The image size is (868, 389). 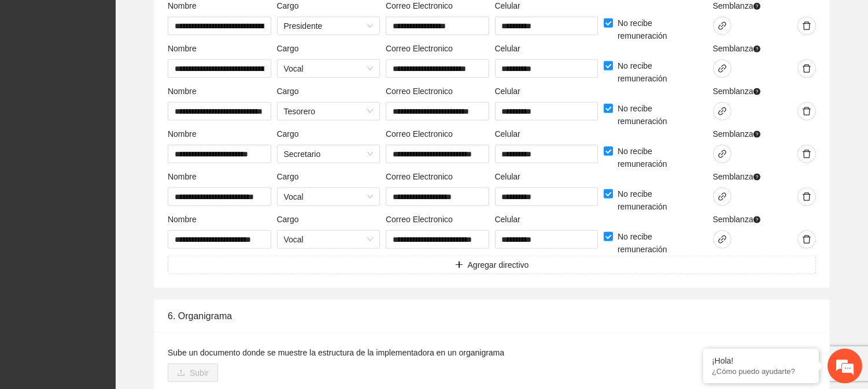 I want to click on div: Minimizar ventana de chat en vivo, so click(x=204, y=20).